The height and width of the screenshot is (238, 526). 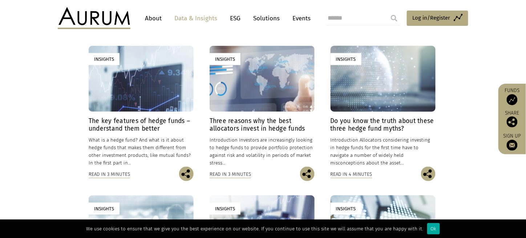 What do you see at coordinates (383, 106) in the screenshot?
I see `a: Insights Do you know the truth about these three hedge fund myths? Introduction Allocators consid...` at bounding box center [383, 106].